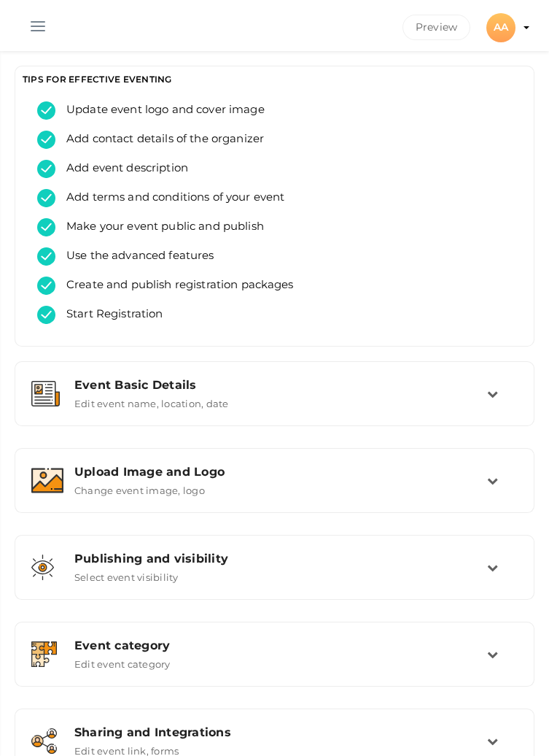 The width and height of the screenshot is (549, 756). I want to click on label: Select event visibility, so click(126, 574).